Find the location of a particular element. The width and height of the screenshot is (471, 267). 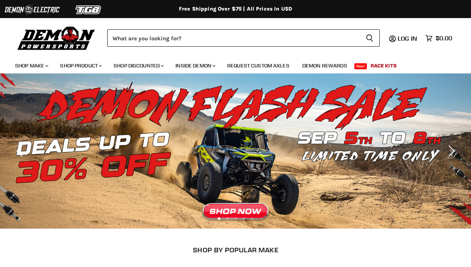

button: Next is located at coordinates (450, 151).